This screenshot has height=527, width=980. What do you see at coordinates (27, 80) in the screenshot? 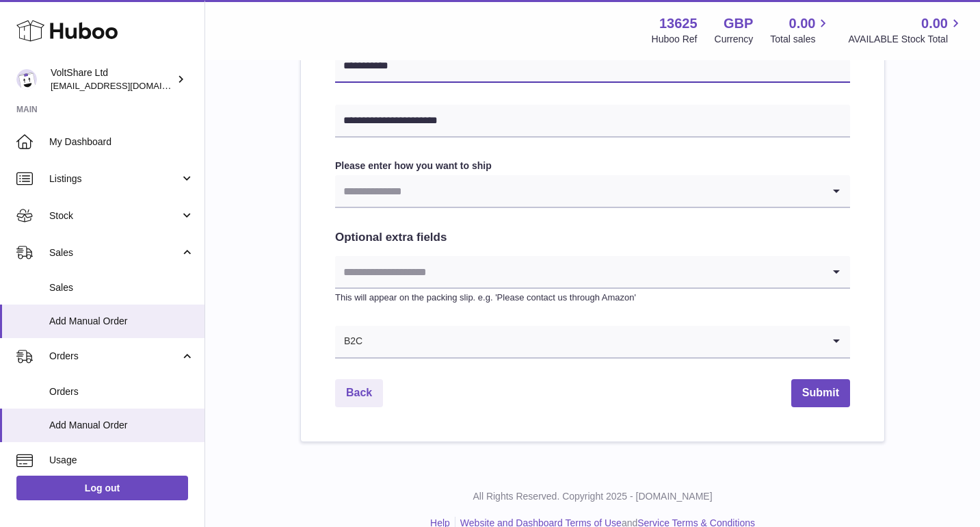
I see `img: info@voltshare.co.uk` at bounding box center [27, 80].